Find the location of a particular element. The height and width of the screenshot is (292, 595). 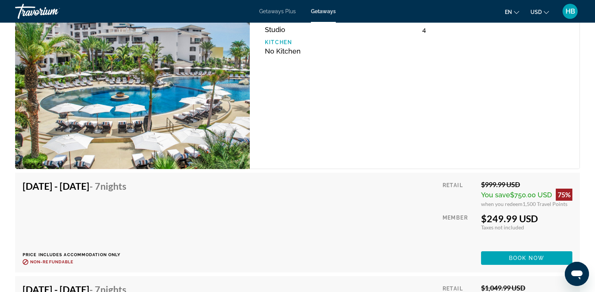

span: HB is located at coordinates (570, 11).